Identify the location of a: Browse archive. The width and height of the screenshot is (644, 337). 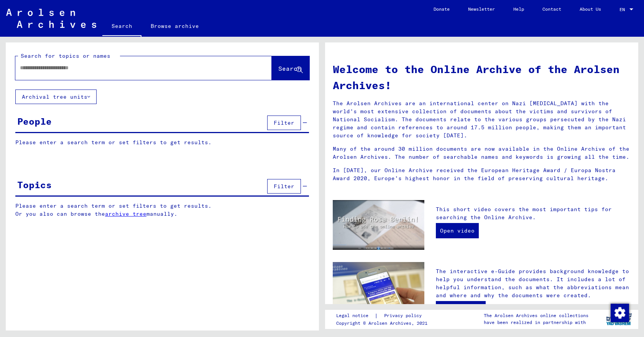
(175, 26).